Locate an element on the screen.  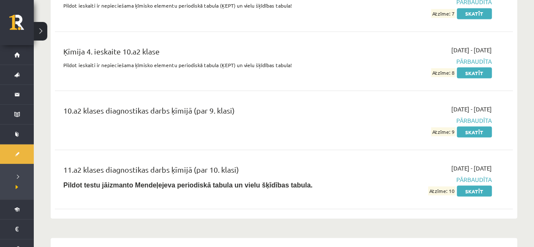
b: Pildot testu jāizmanto Mendeļejeva periodiskā tabula un vielu šķīdības tabula. is located at coordinates (188, 184).